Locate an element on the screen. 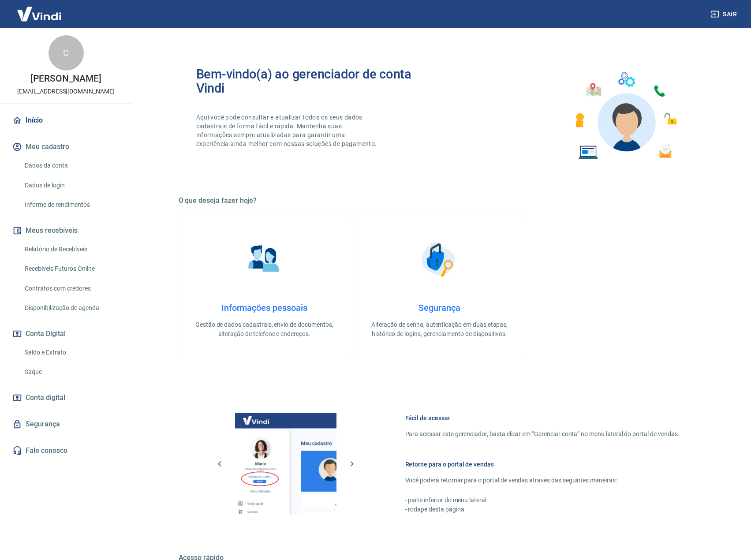 The image size is (751, 560). a: Informações pessoaisInformações pessoaisGestão de dados cadastrais, envio de documentos, alteraçã... is located at coordinates (264, 288).